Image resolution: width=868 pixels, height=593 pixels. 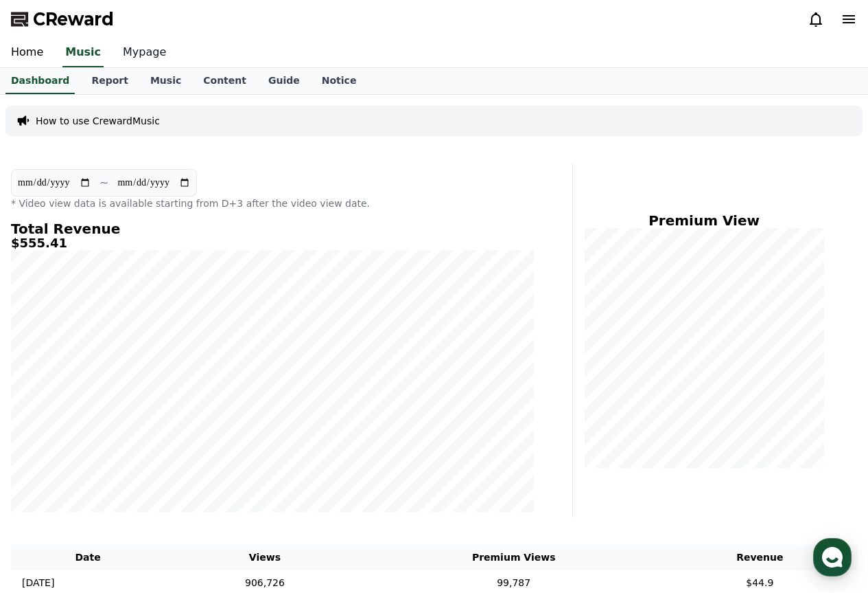 What do you see at coordinates (265, 557) in the screenshot?
I see `th: Views` at bounding box center [265, 557].